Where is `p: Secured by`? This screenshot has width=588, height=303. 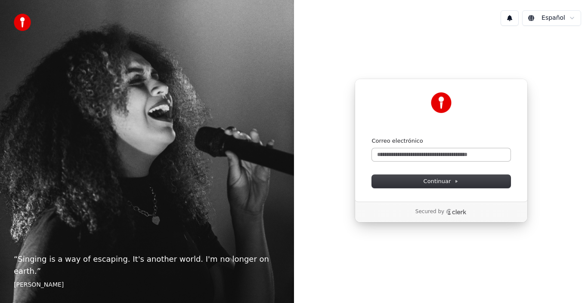
p: Secured by is located at coordinates (429, 212).